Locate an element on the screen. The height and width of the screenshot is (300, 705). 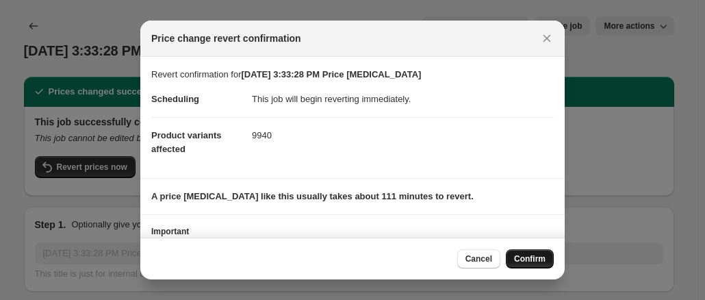
span: Confirm is located at coordinates (530, 259).